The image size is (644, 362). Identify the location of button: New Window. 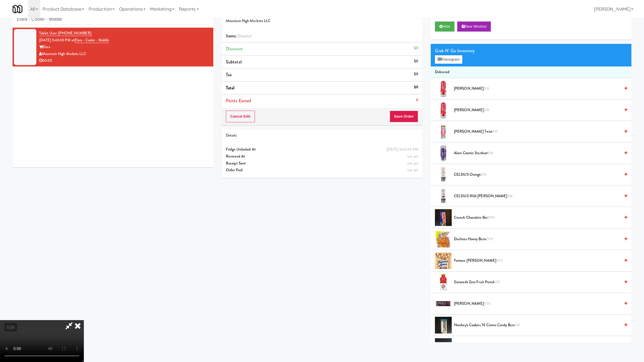
(474, 26).